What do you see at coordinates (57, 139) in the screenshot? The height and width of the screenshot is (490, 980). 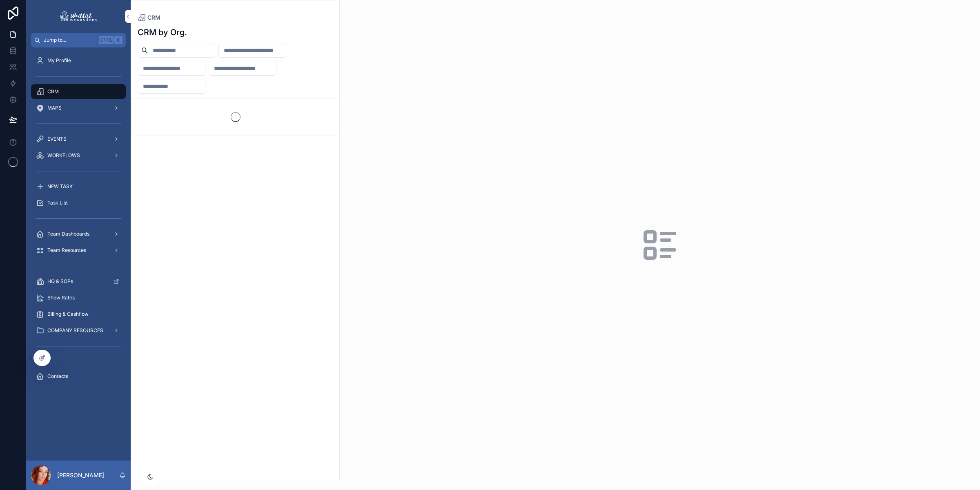 I see `span: EVENTS` at bounding box center [57, 139].